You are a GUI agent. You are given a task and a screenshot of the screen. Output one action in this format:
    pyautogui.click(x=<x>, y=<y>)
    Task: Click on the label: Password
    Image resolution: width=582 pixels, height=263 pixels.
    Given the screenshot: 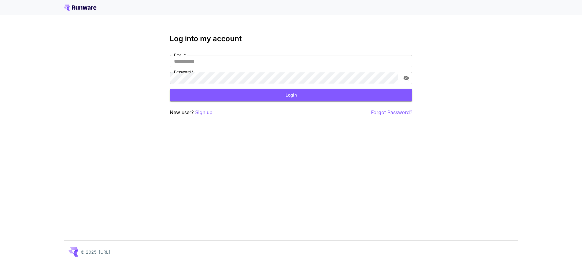 What is the action you would take?
    pyautogui.click(x=184, y=72)
    